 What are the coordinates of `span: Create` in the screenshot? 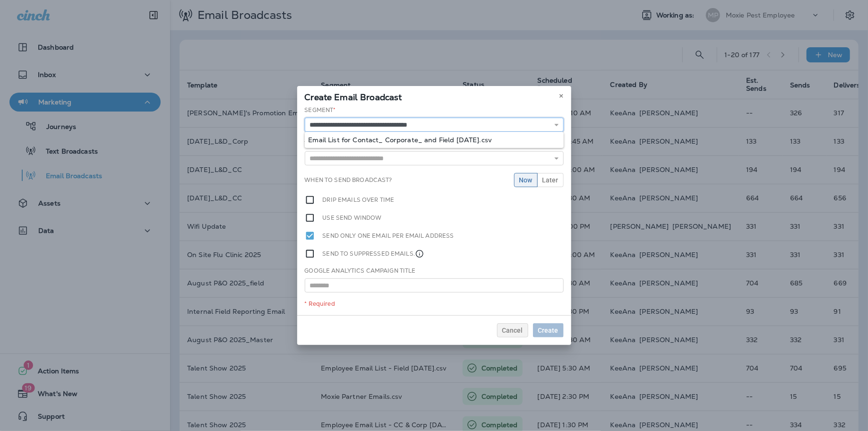 It's located at (548, 330).